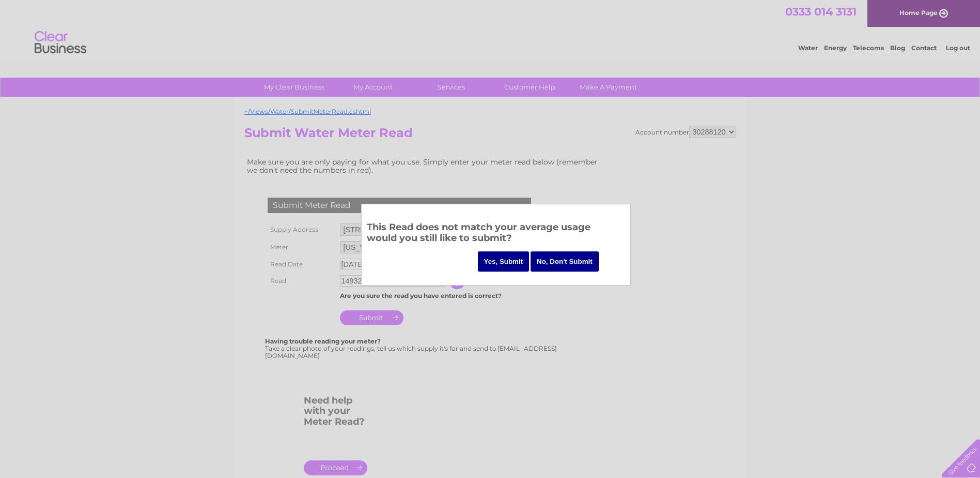 This screenshot has height=478, width=980. Describe the element at coordinates (60, 43) in the screenshot. I see `img: logo.png` at that location.